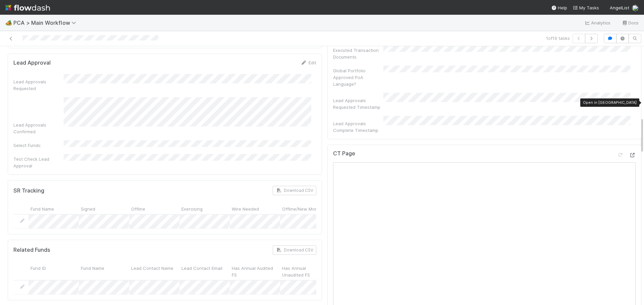 Image resolution: width=644 pixels, height=305 pixels. What do you see at coordinates (154, 271) in the screenshot?
I see `div: Lead Contact Name` at bounding box center [154, 271].